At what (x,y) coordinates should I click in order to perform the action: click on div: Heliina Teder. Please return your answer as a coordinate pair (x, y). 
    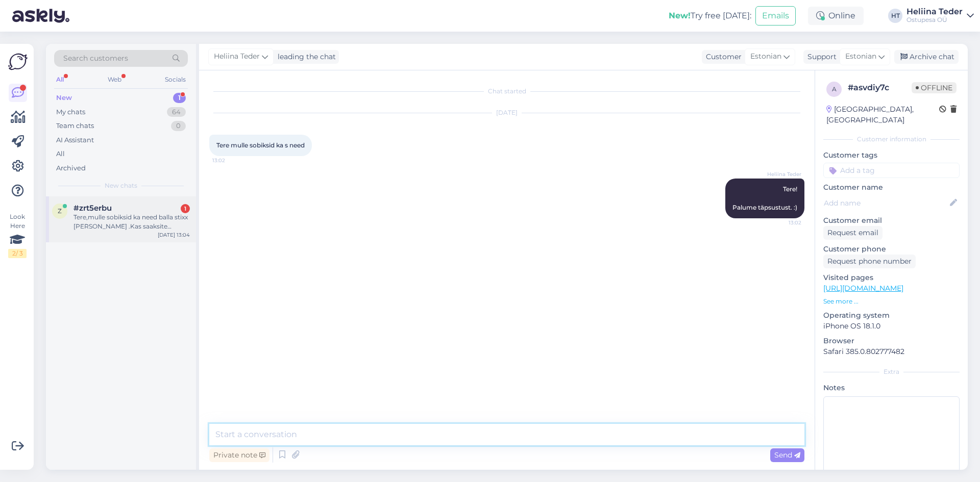
    Looking at the image, I should click on (934, 12).